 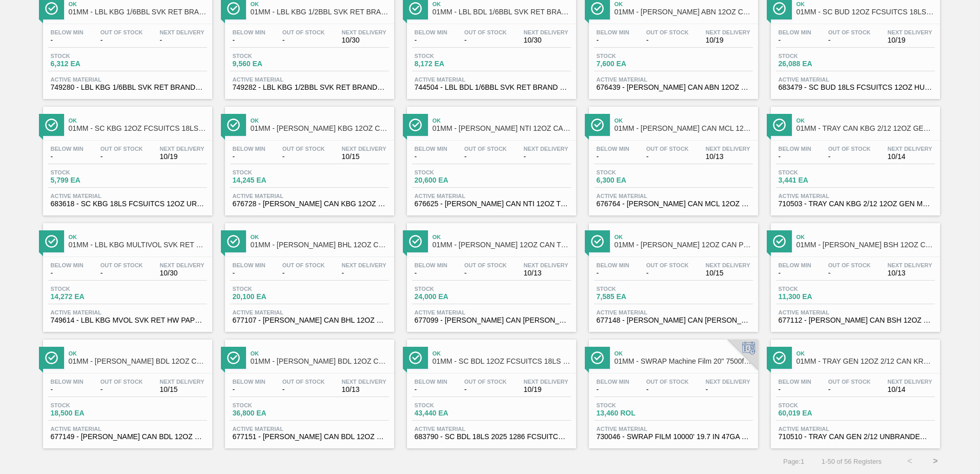 I want to click on span: 01MM - LBL BDL 1/6BBL SVK RET BRAND PPS #4, so click(x=502, y=12).